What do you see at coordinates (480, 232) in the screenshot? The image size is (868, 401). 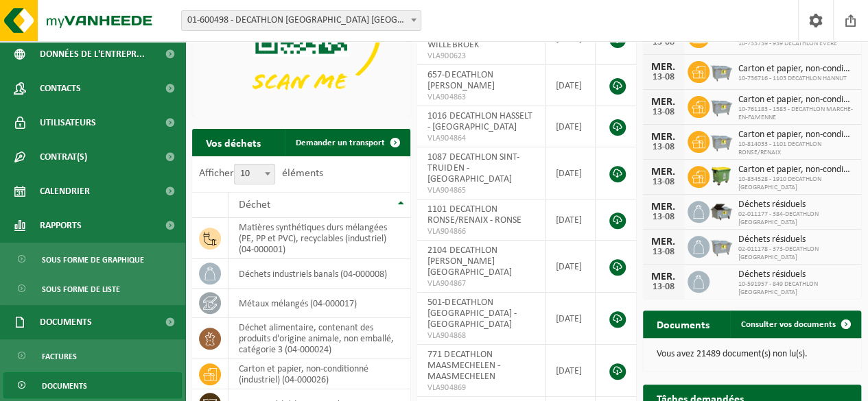 I see `span: VLA904866` at bounding box center [480, 232].